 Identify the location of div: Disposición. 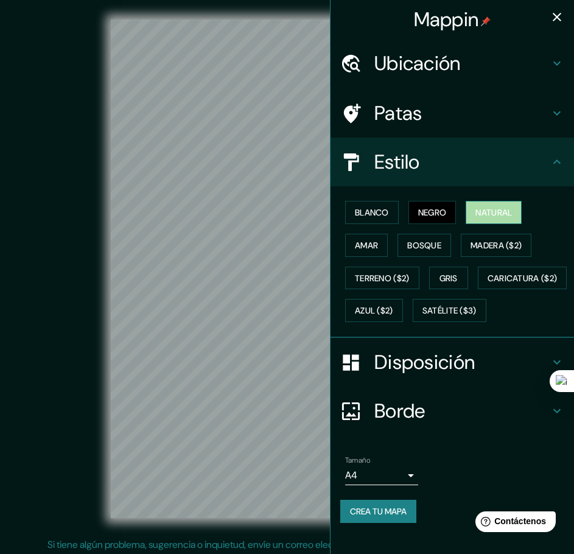
(453, 362).